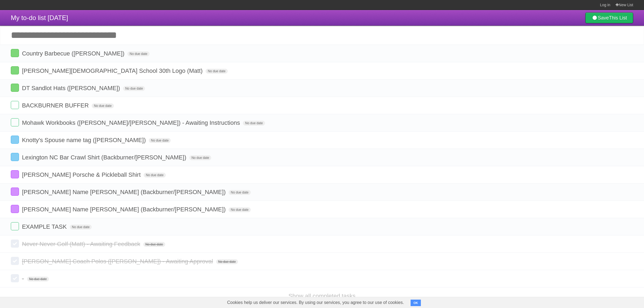 The height and width of the screenshot is (308, 644). I want to click on span: EXAMPLE TASK, so click(45, 226).